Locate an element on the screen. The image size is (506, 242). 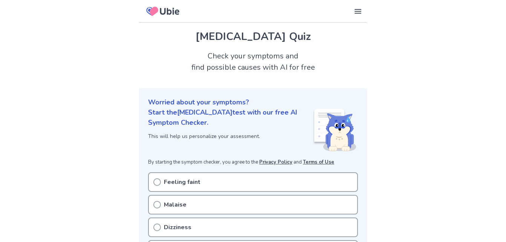
p: Worried about your symptoms? is located at coordinates (253, 102).